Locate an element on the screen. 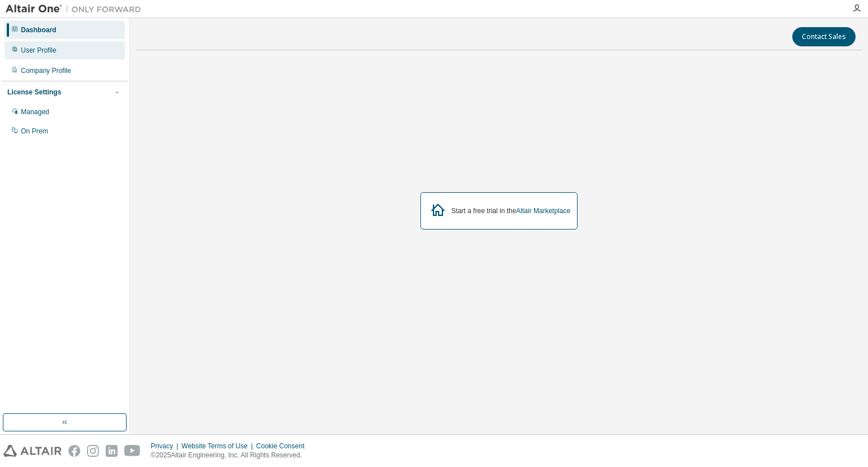  div: Dashboard is located at coordinates (39, 30).